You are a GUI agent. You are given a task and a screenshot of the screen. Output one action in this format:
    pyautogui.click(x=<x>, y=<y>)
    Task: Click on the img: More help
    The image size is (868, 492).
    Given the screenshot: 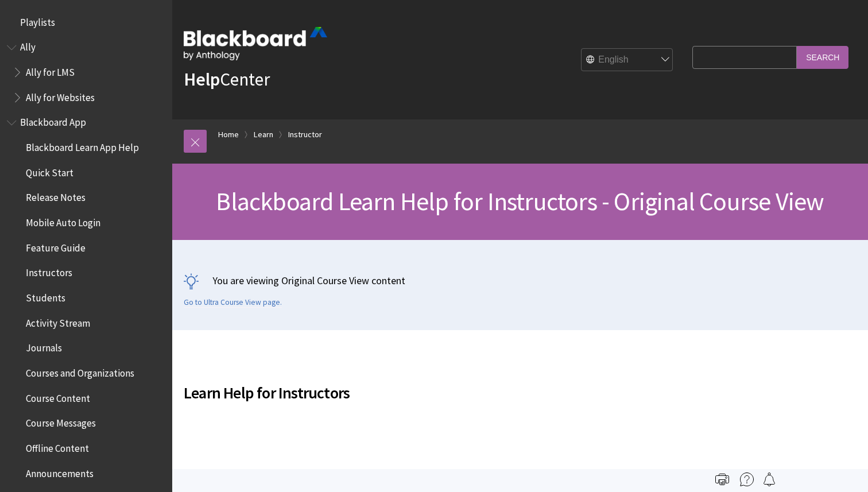 What is the action you would take?
    pyautogui.click(x=747, y=479)
    